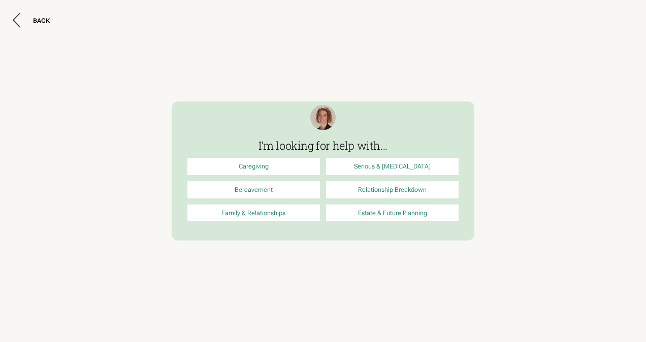 This screenshot has height=342, width=646. Describe the element at coordinates (253, 190) in the screenshot. I see `a: Bereavement` at that location.